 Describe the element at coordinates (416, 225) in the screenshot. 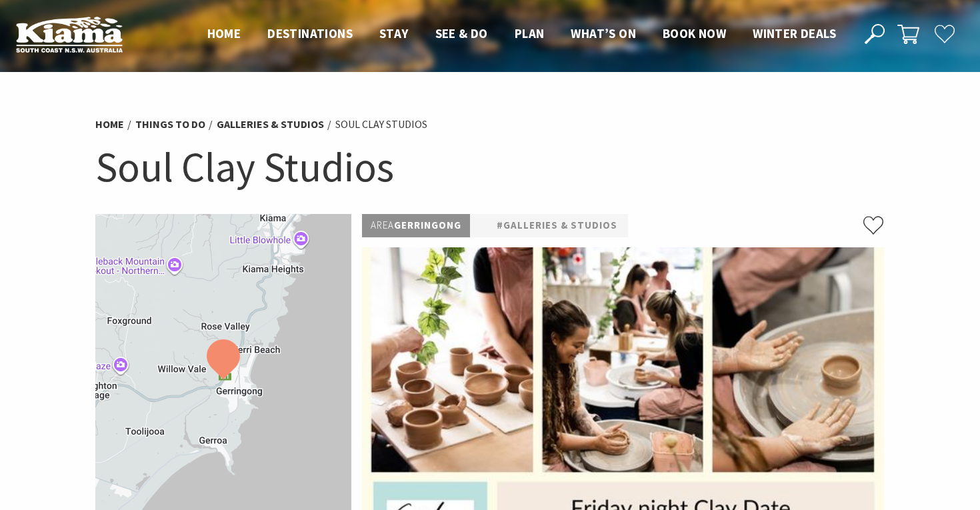

I see `p: Gerringong` at that location.